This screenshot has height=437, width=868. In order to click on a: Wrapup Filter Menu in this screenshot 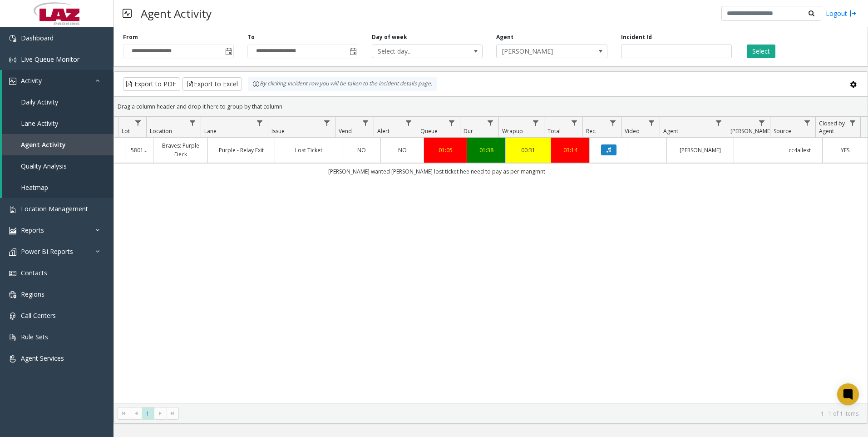, I will do `click(536, 122)`.